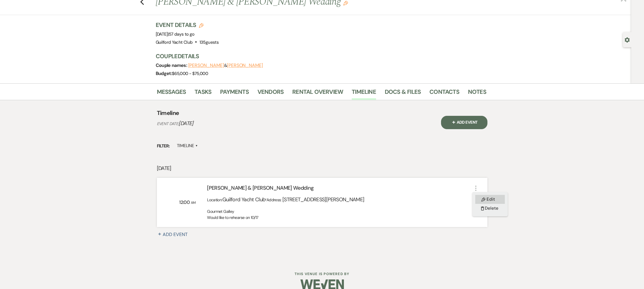  What do you see at coordinates (317, 94) in the screenshot?
I see `a: Rental Overview` at bounding box center [317, 94].